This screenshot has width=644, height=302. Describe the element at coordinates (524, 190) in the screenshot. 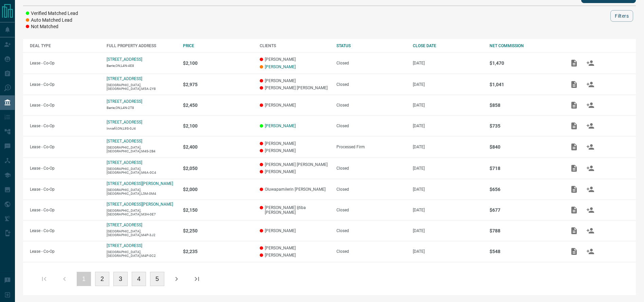

I see `p: $656` at that location.